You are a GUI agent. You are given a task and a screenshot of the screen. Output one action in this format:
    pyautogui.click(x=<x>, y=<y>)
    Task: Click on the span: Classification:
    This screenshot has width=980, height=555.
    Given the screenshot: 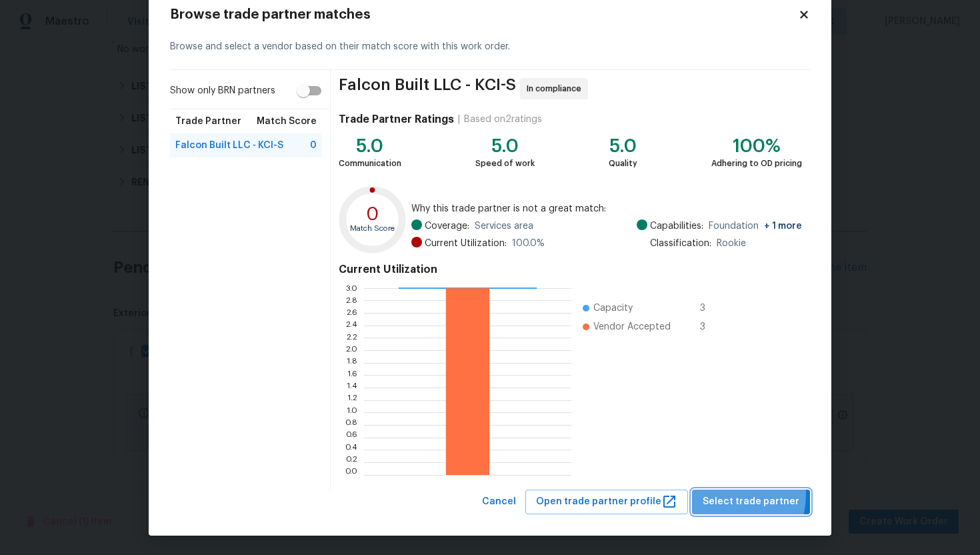 What is the action you would take?
    pyautogui.click(x=681, y=243)
    